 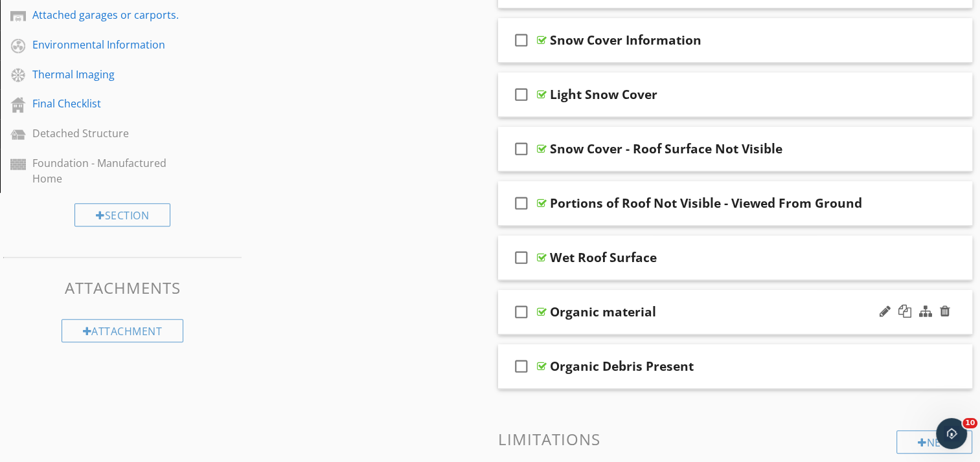 What do you see at coordinates (666, 149) in the screenshot?
I see `div: Snow Cover - Roof Surface Not Visible` at bounding box center [666, 149].